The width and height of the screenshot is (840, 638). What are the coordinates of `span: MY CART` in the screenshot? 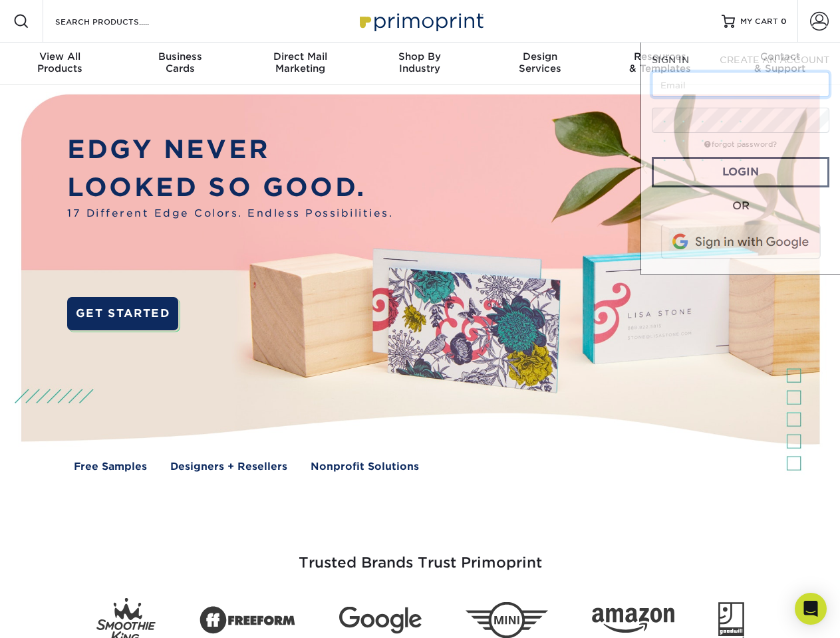 It's located at (759, 21).